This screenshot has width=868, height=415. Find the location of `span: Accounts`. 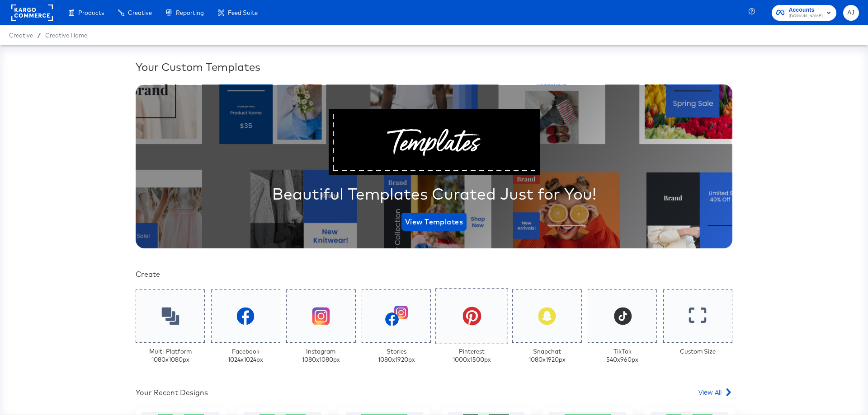

span: Accounts is located at coordinates (806, 10).